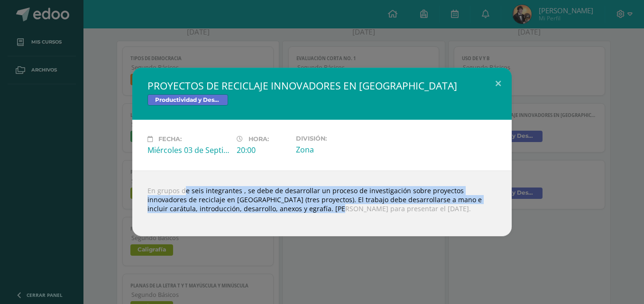 This screenshot has width=644, height=304. What do you see at coordinates (322, 203) in the screenshot?
I see `div: En grupos de seis integrantes , se debe de desarrollar un proceso de investigación sobre proyecto...` at bounding box center [322, 203].